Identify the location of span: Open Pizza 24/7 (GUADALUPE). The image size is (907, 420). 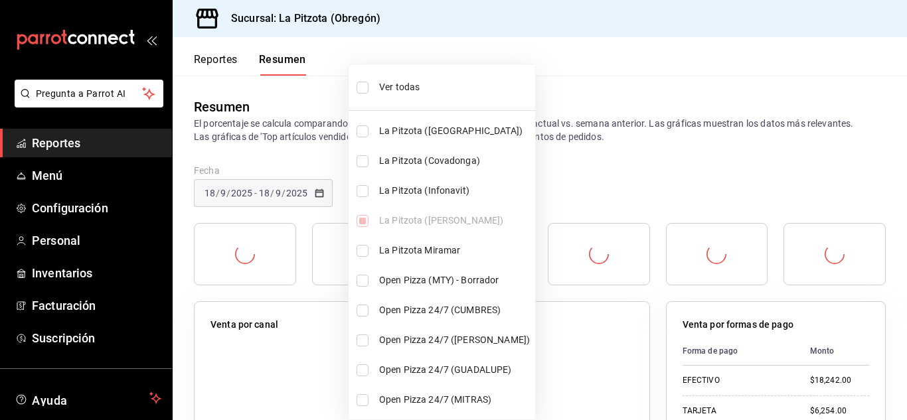
(454, 370).